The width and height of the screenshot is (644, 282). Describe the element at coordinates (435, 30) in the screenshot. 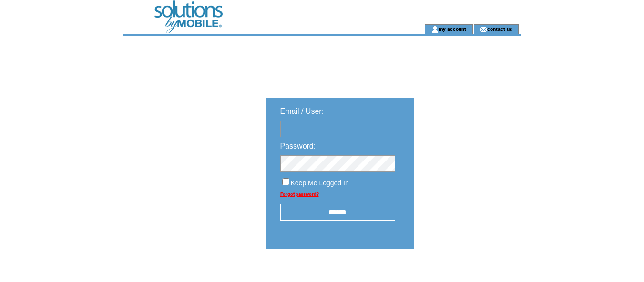

I see `img: account_icon.gif` at that location.